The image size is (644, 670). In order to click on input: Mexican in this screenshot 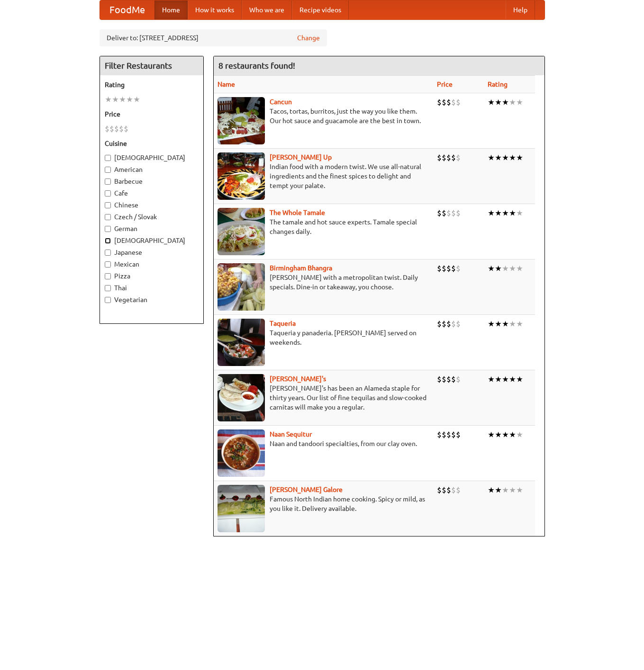, I will do `click(108, 264)`.